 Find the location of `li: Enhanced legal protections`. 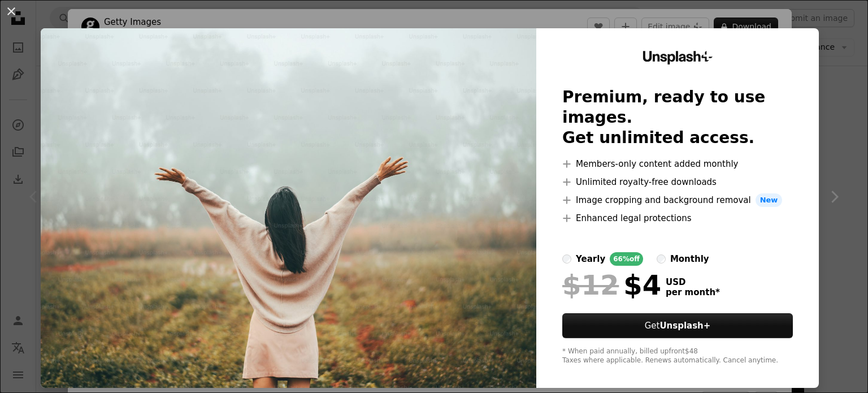

li: Enhanced legal protections is located at coordinates (678, 218).